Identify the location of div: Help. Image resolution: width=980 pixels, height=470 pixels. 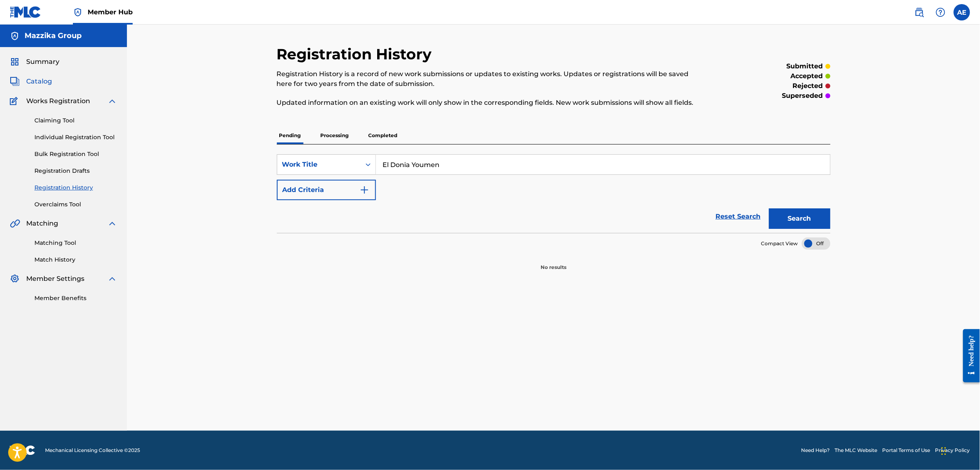
(941, 12).